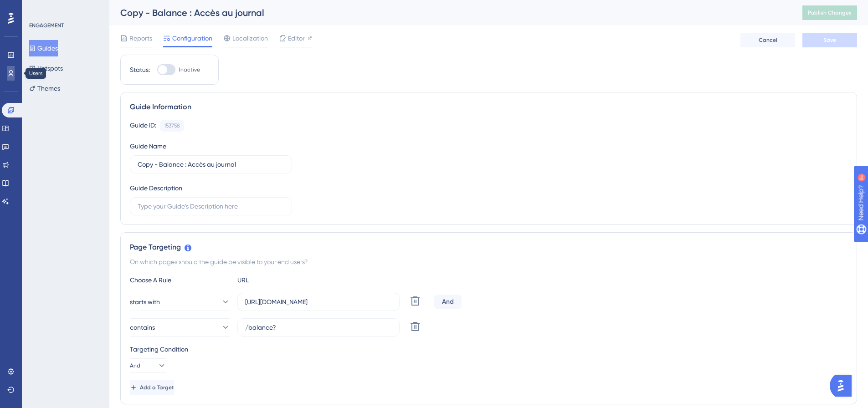 This screenshot has width=868, height=408. Describe the element at coordinates (157, 387) in the screenshot. I see `span: Add a Target` at that location.